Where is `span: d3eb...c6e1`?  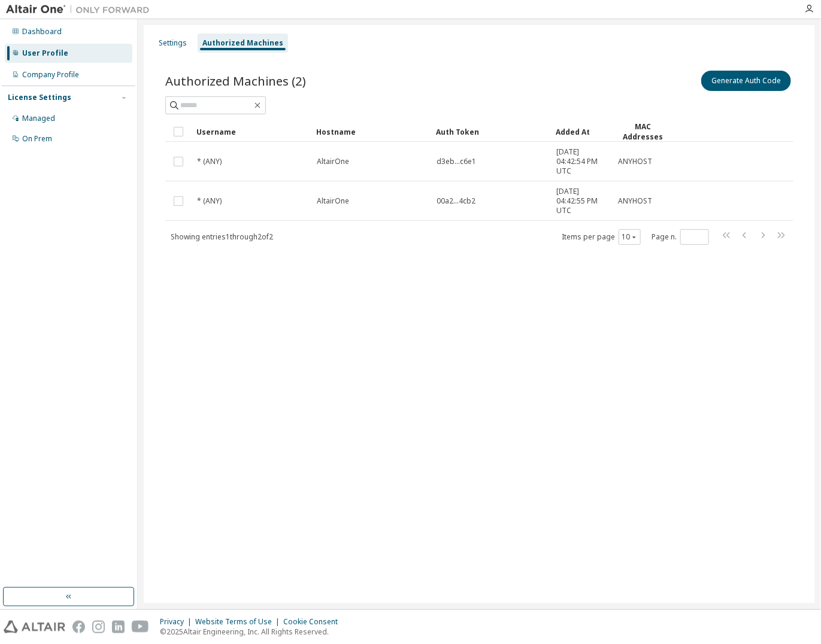
span: d3eb...c6e1 is located at coordinates (456, 161).